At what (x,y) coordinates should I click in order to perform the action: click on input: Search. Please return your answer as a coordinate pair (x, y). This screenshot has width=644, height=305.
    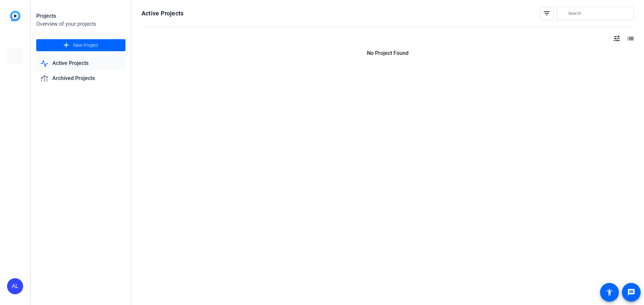
    Looking at the image, I should click on (598, 13).